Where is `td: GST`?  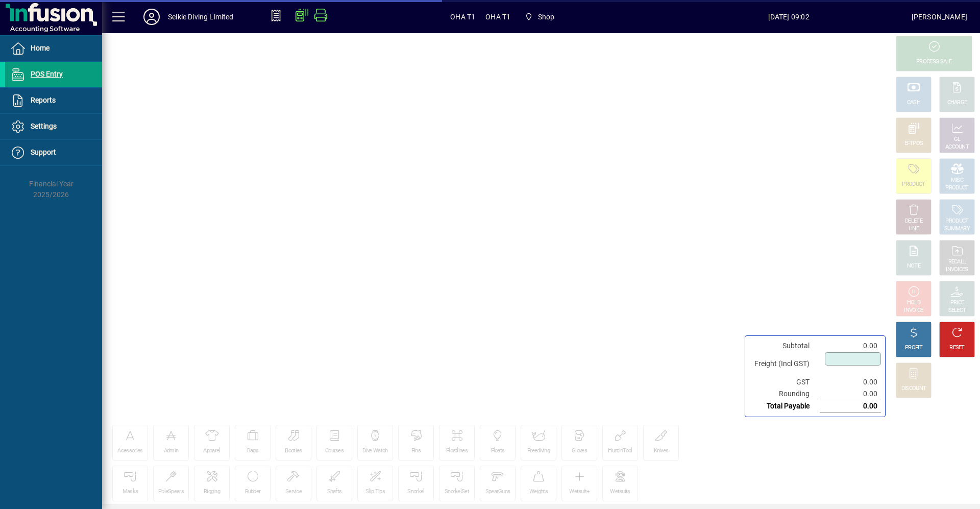
td: GST is located at coordinates (784, 382).